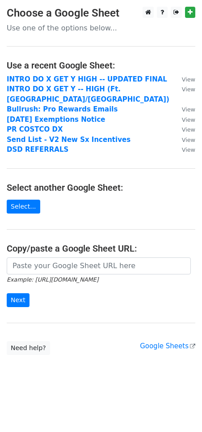  I want to click on h4: Select another Google Sheet:, so click(101, 188).